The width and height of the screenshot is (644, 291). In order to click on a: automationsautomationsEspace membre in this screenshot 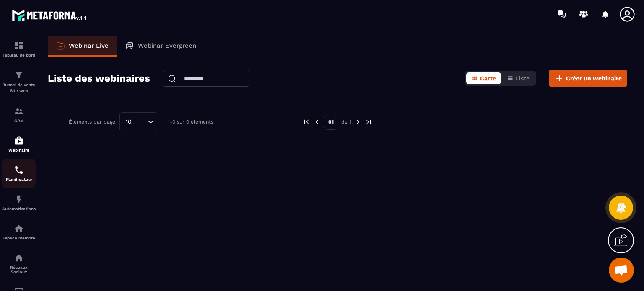, I will do `click(19, 232)`.